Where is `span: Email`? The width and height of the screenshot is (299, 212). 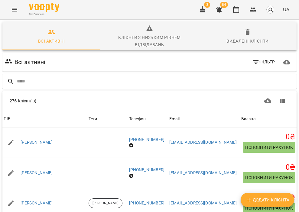
span: Email is located at coordinates (204, 119).